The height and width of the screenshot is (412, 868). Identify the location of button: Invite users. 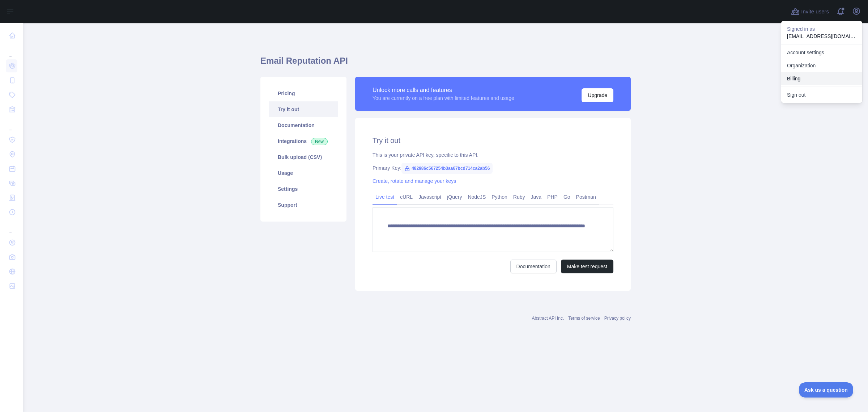
(810, 11).